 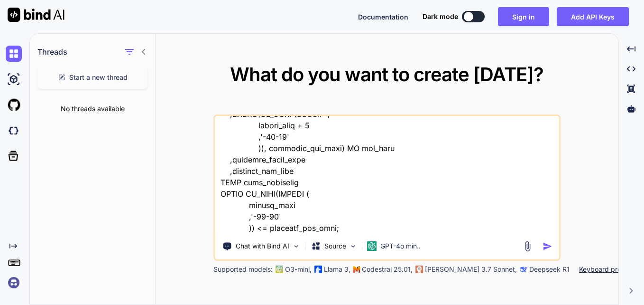 I want to click on p: Codestral 25.01,, so click(x=387, y=269).